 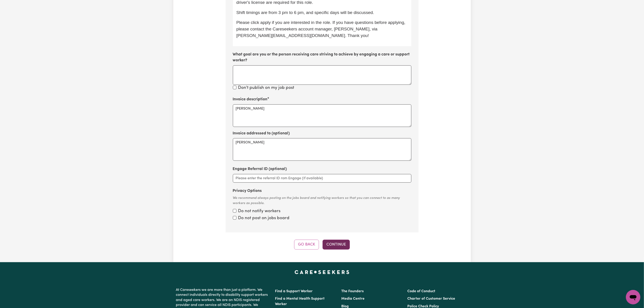 I want to click on button: Go Back, so click(x=307, y=245).